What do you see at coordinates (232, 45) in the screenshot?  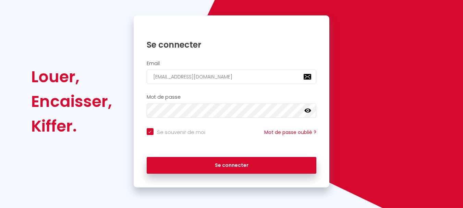 I see `h1: Se connecter` at bounding box center [232, 45].